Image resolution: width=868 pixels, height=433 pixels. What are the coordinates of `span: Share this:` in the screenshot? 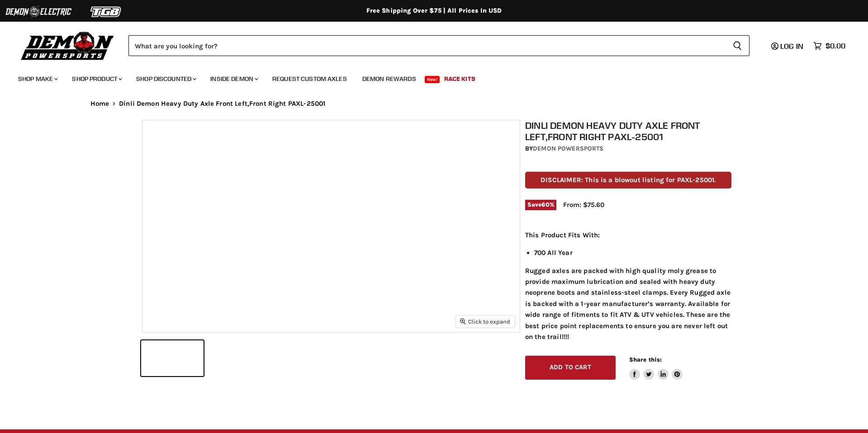 It's located at (645, 359).